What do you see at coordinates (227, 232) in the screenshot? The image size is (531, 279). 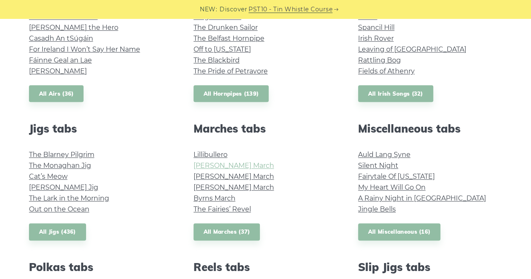 I see `a: All Marches (37)` at bounding box center [227, 232].